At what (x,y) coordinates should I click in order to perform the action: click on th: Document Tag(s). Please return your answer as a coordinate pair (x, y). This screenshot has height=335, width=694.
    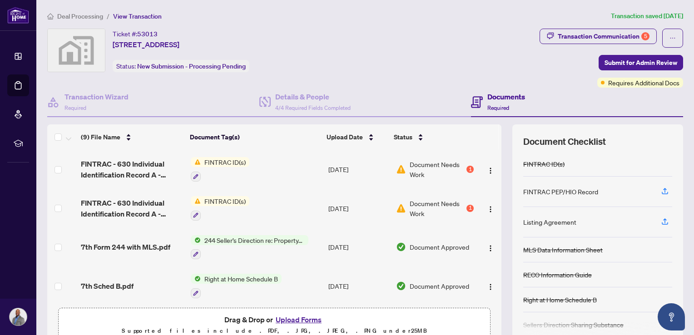
    Looking at the image, I should click on (254, 137).